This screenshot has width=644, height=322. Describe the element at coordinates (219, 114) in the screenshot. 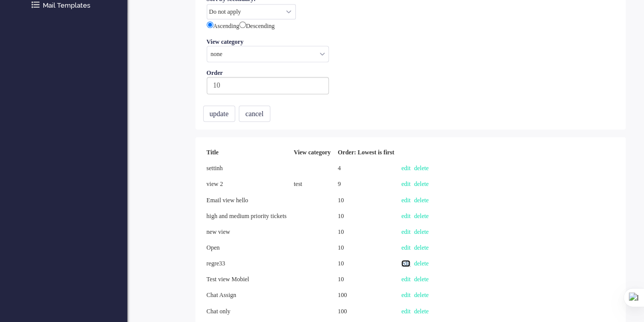

I see `button: update` at that location.